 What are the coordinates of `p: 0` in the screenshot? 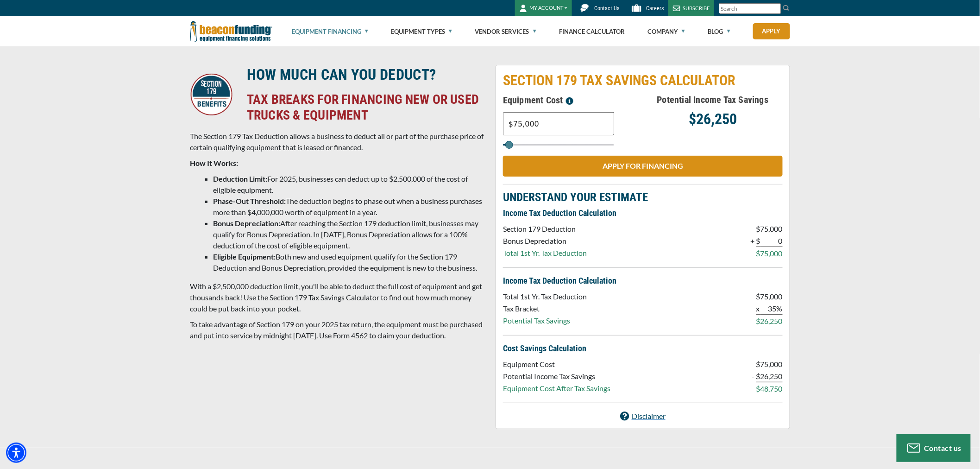 It's located at (772, 241).